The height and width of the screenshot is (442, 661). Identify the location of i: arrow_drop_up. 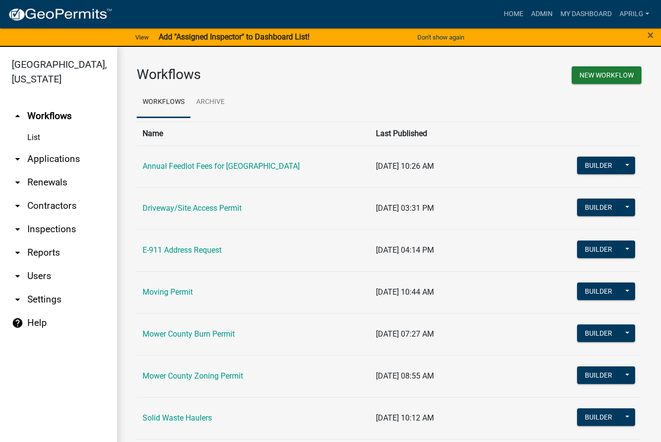
(18, 116).